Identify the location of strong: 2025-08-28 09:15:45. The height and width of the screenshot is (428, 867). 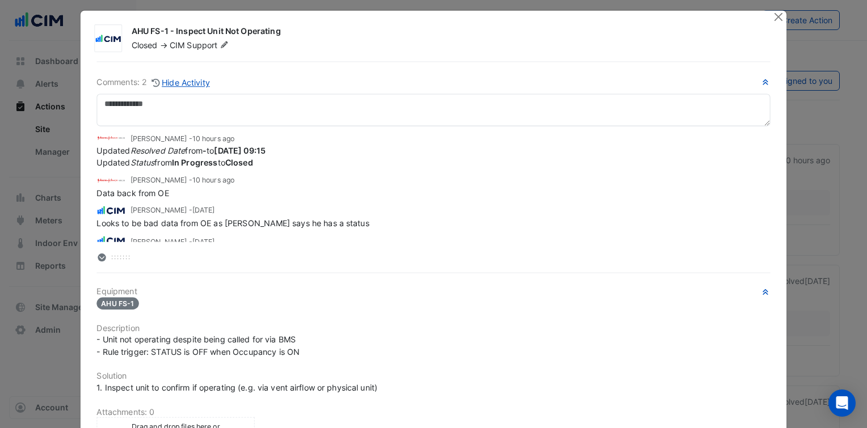
(239, 150).